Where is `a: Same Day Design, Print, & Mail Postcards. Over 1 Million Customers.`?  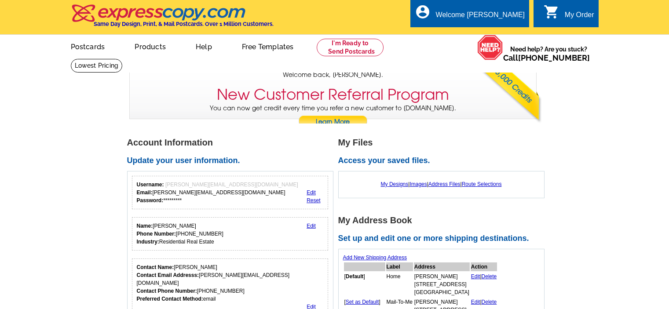
a: Same Day Design, Print, & Mail Postcards. Over 1 Million Customers. is located at coordinates (172, 19).